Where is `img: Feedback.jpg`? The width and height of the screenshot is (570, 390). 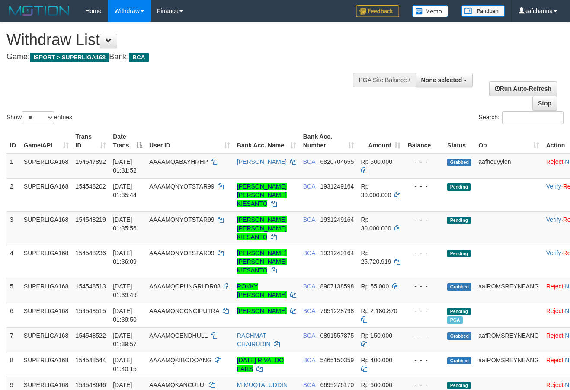
img: Feedback.jpg is located at coordinates (378, 11).